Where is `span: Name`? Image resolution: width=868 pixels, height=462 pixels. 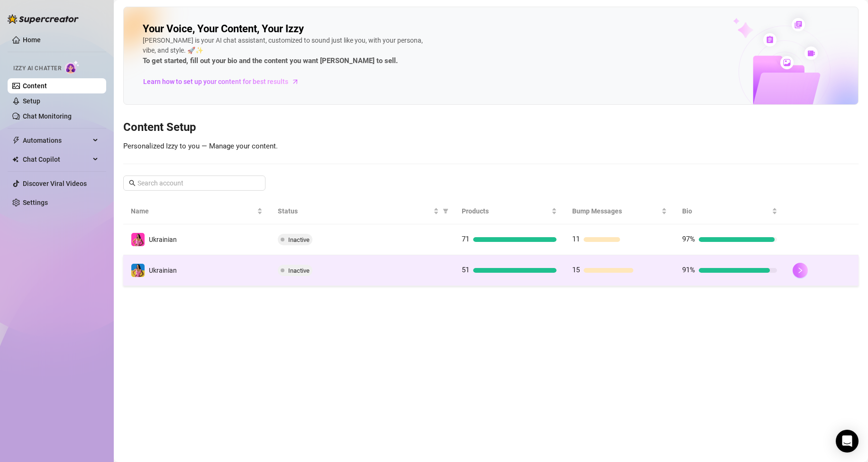 span: Name is located at coordinates (193, 211).